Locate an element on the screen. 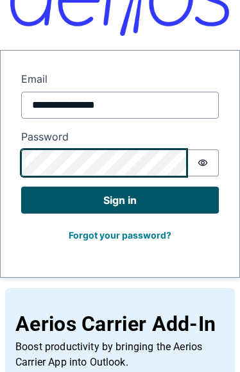 This screenshot has height=372, width=240. p: Boost productivity by bringing the Aerios Carrier App into Outlook. is located at coordinates (120, 355).